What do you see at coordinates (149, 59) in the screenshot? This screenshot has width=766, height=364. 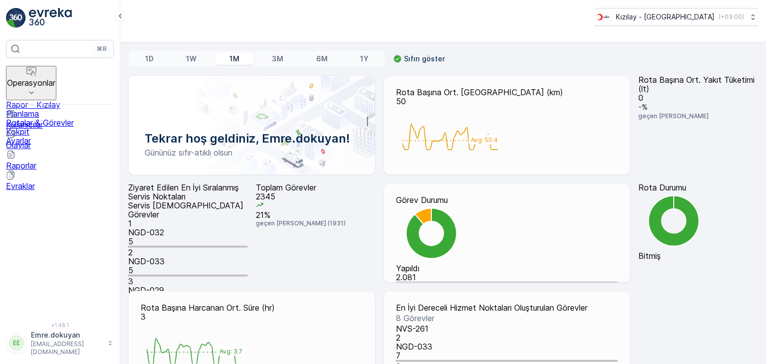 I see `p: 1D` at bounding box center [149, 59].